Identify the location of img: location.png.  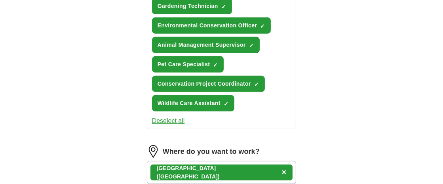
(153, 151).